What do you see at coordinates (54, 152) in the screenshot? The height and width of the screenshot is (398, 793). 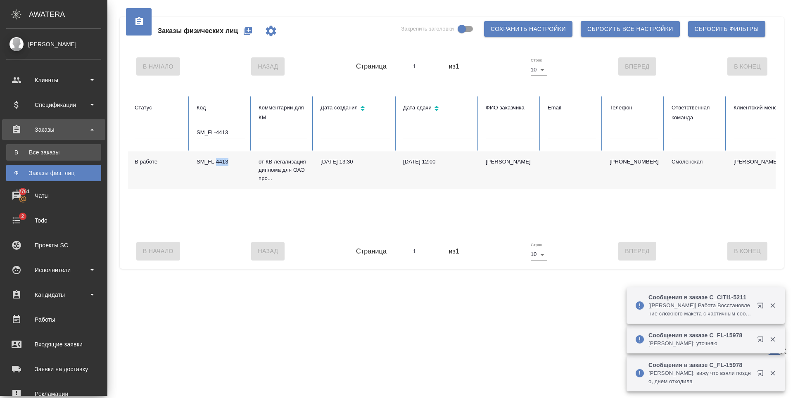 I see `div: Все заказы` at bounding box center [54, 152].